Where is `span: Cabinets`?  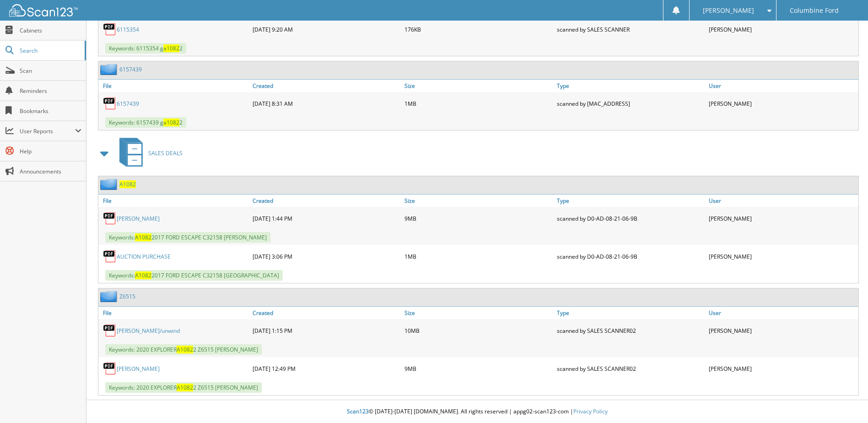 span: Cabinets is located at coordinates (50, 30).